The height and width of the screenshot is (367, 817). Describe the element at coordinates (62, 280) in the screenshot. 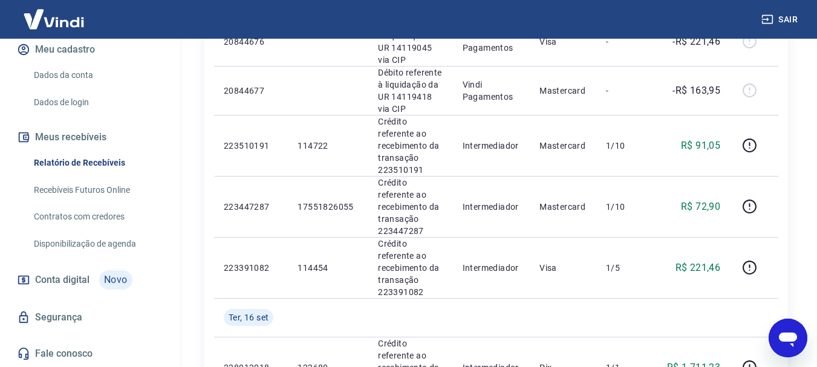

I see `span: Conta digital` at that location.